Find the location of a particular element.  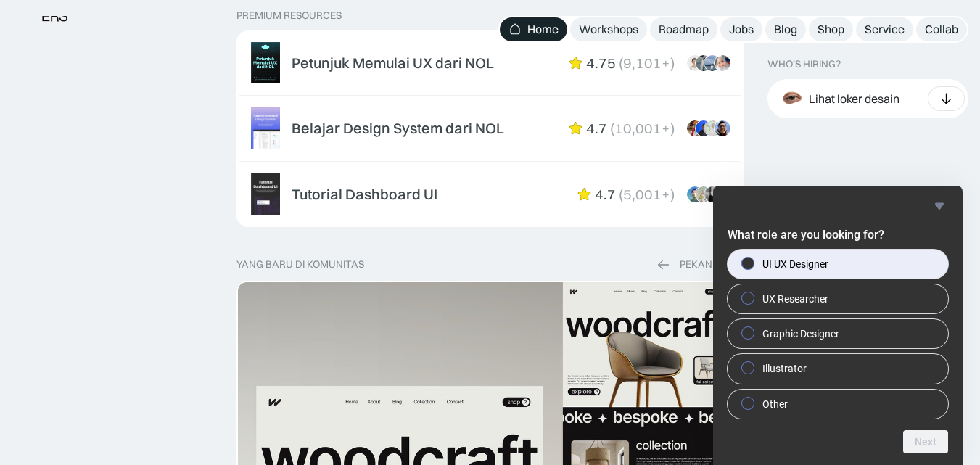

div: 10,001+ is located at coordinates (642, 128).